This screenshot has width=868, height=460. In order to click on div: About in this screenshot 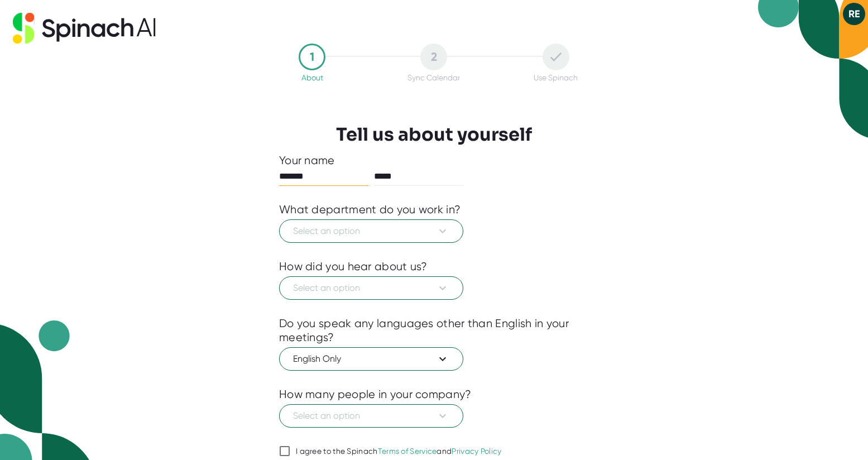, I will do `click(312, 77)`.